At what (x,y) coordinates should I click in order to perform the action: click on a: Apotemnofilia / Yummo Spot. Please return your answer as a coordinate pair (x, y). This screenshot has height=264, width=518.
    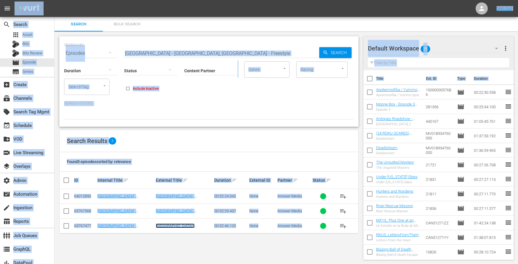
    Looking at the image, I should click on (398, 92).